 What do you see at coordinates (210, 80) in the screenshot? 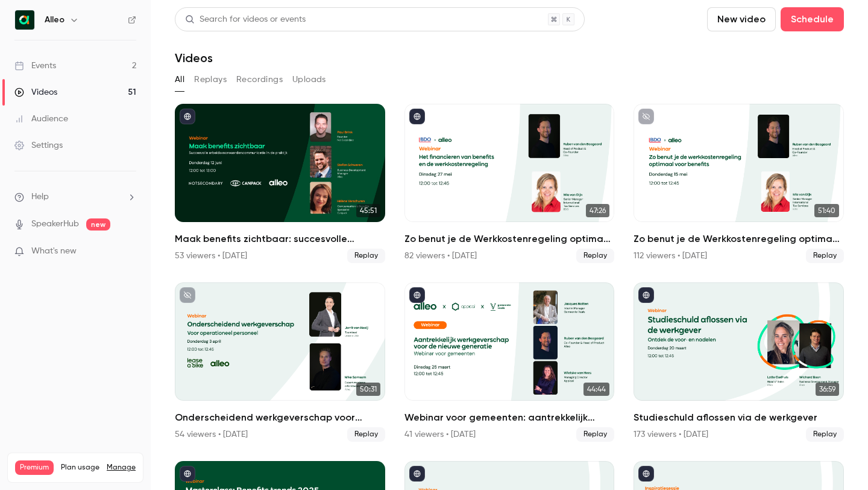
I see `button: Replays` at bounding box center [210, 80].